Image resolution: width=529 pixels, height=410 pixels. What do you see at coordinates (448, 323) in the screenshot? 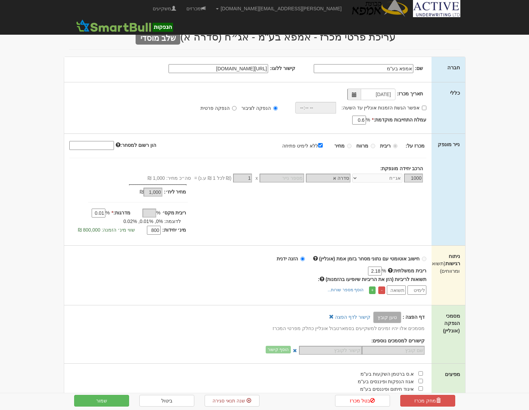
I see `label: מסמכי הנפקה (אונליין)` at bounding box center [448, 323].